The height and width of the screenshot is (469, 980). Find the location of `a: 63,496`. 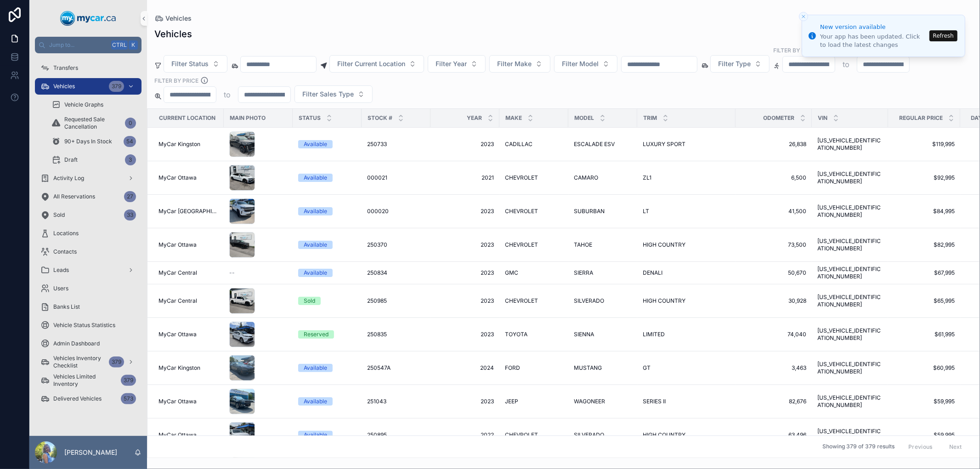

a: 63,496 is located at coordinates (774, 435).